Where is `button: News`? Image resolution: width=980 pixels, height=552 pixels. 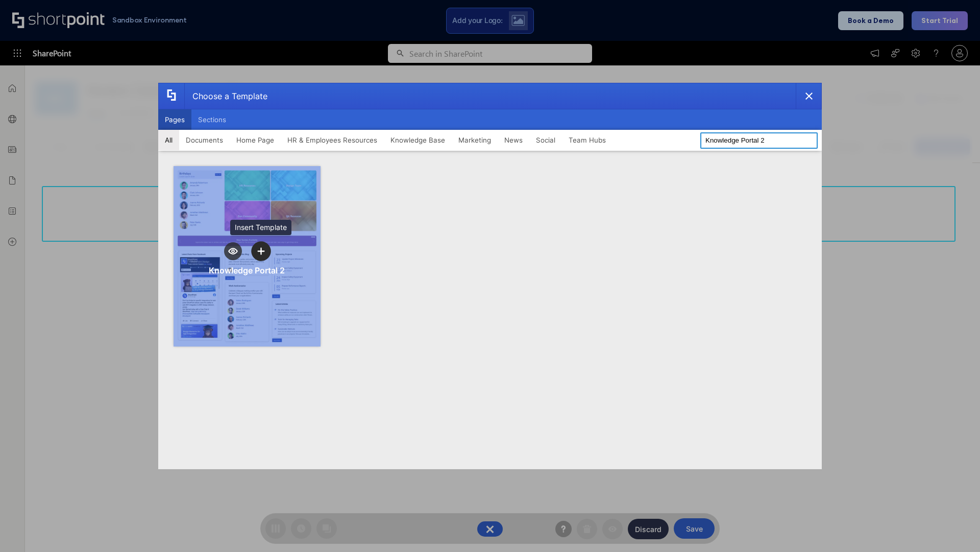
button: News is located at coordinates (514, 140).